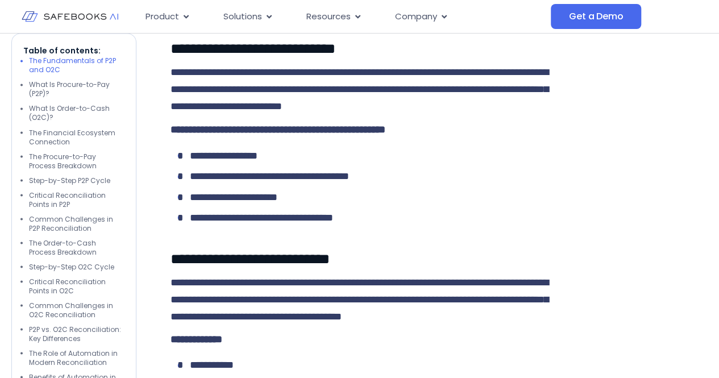  What do you see at coordinates (77, 334) in the screenshot?
I see `li: P2P vs. O2C Reconciliation: Key Differences` at bounding box center [77, 334].